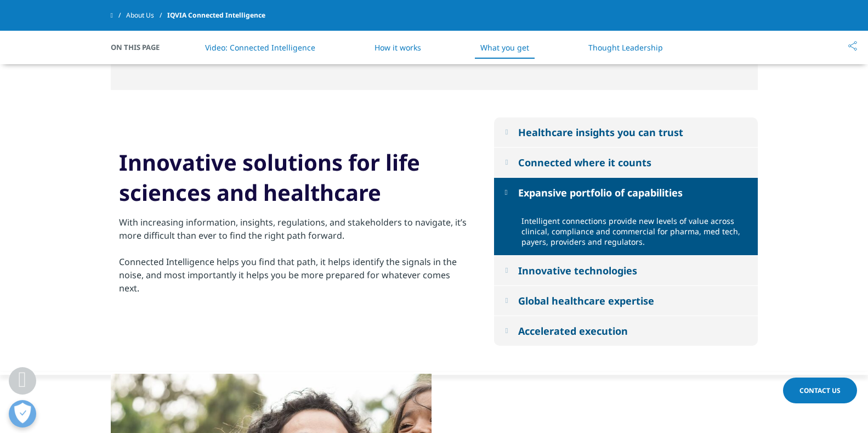  Describe the element at coordinates (294, 229) in the screenshot. I see `div: With increasing information, insights, regulations, and stakeholders to navigate, it’s more diffi...` at that location.